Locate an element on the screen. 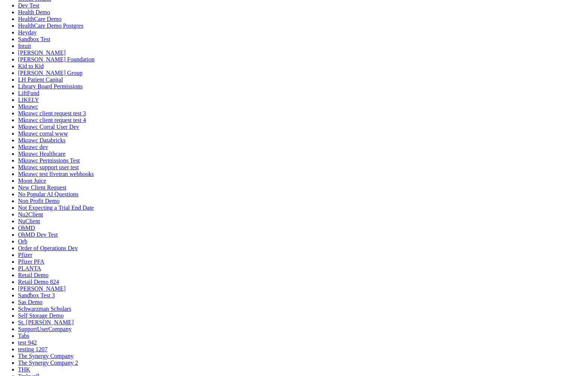  a: Mkrawc is located at coordinates (28, 106).